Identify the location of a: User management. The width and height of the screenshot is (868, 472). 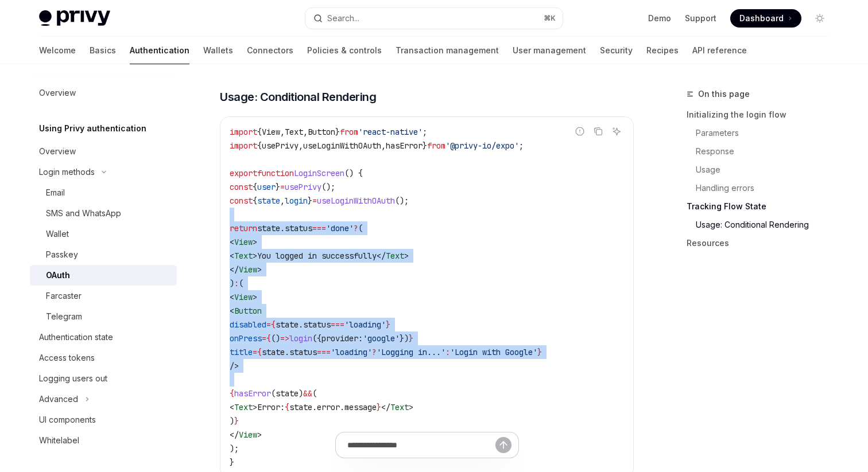
(549, 50).